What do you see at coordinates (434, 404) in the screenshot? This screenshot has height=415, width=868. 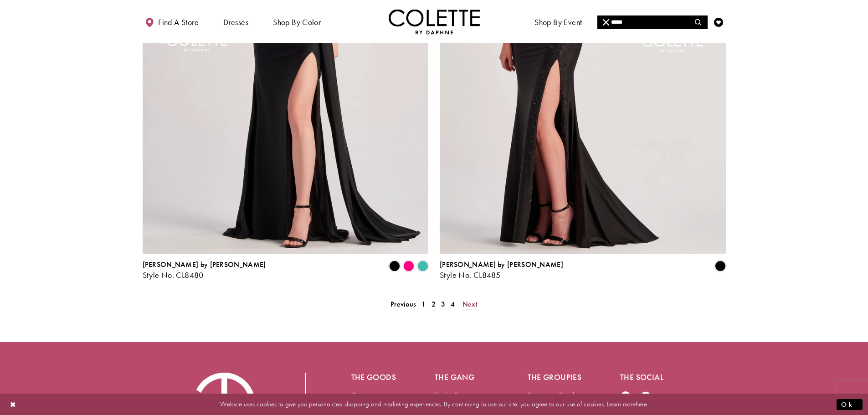 I see `p: Website uses cookies to give you personalized shopping and marketing experiences. By continuing t...` at bounding box center [434, 404].